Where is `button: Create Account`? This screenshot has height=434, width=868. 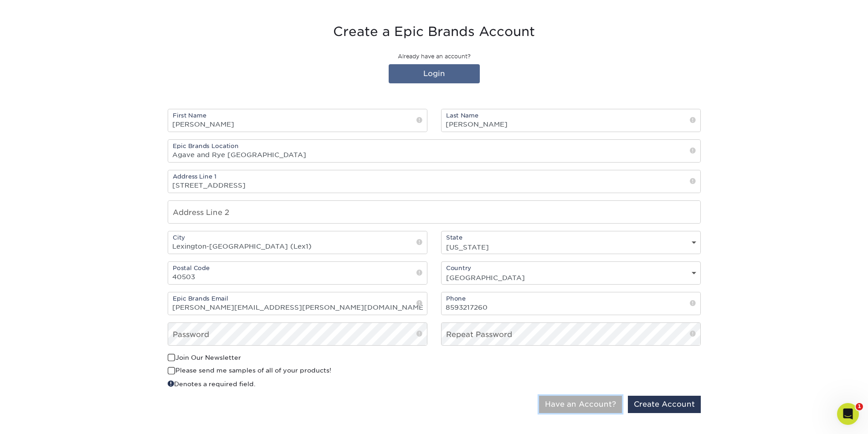
button: Create Account is located at coordinates (665, 404).